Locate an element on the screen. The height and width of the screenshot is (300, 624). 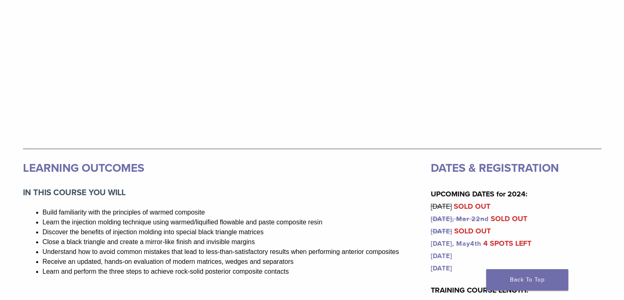
li: Discover the benefits of injection molding into special black triangle matrices is located at coordinates (232, 232).